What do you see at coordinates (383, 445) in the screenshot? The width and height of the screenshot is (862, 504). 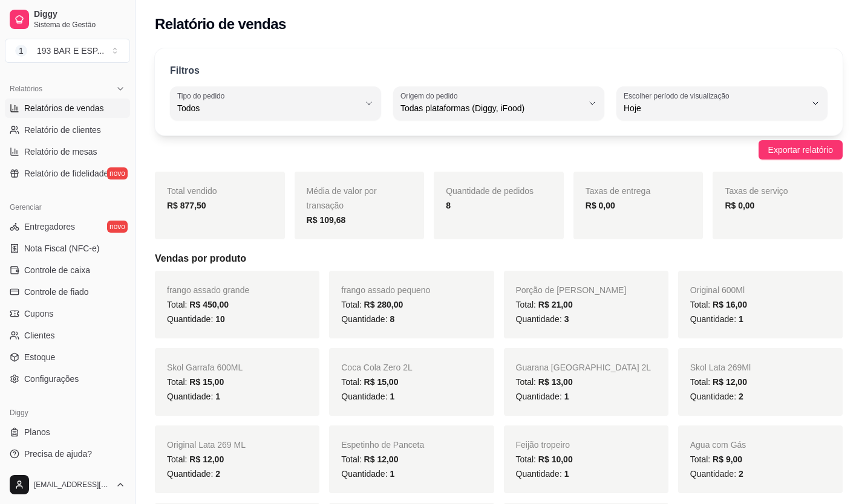 I see `span: Espetinho de Panceta` at bounding box center [383, 445].